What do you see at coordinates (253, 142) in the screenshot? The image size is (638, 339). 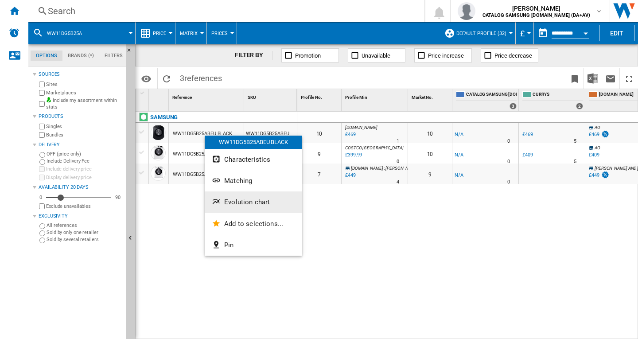 I see `div: WW11DG5B25ABEU BLACK` at bounding box center [253, 142].